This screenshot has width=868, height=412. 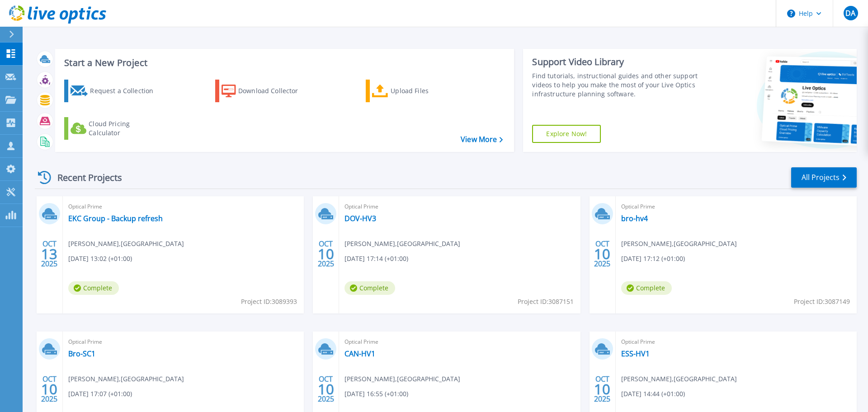 I want to click on div: Recent Projects, so click(x=84, y=177).